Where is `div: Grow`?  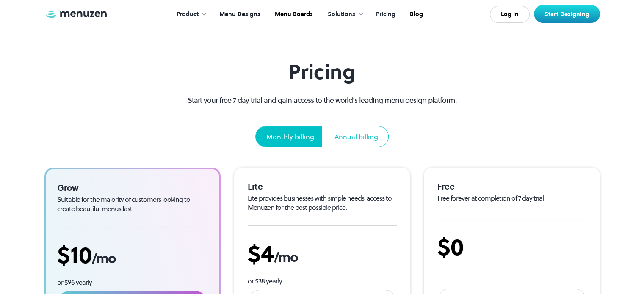
div: Grow is located at coordinates (133, 188).